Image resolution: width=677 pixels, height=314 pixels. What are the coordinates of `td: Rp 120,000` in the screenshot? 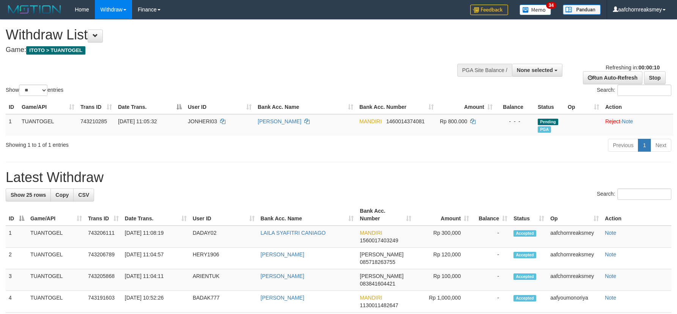 It's located at (443, 258).